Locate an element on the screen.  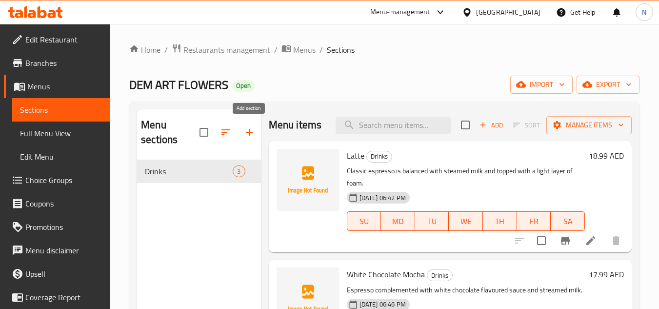
span: import is located at coordinates (541, 84).